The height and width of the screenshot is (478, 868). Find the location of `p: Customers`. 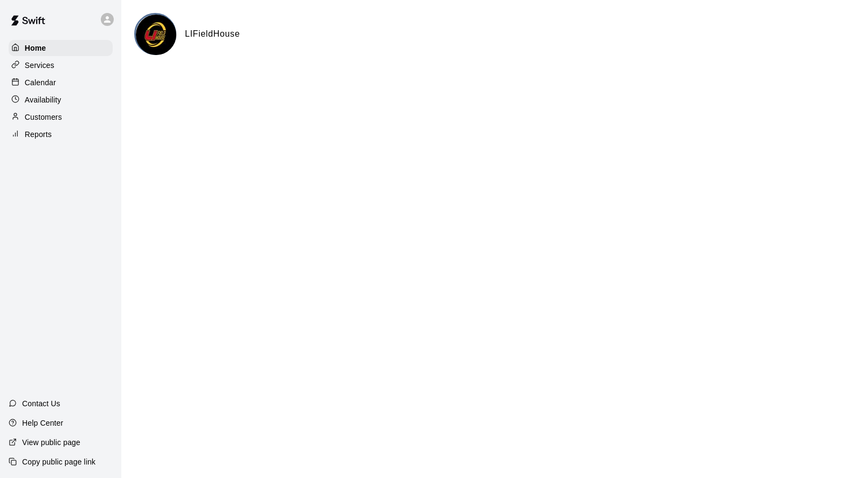

p: Customers is located at coordinates (43, 117).